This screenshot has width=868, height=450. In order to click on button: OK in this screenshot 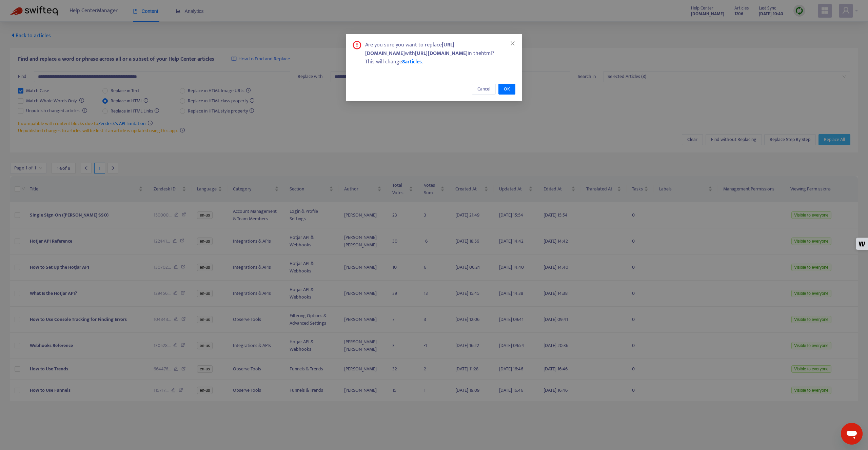, I will do `click(507, 89)`.